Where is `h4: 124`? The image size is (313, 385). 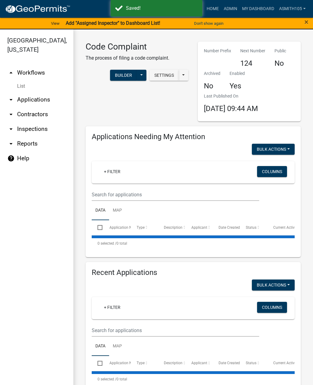 h4: 124 is located at coordinates (253, 63).